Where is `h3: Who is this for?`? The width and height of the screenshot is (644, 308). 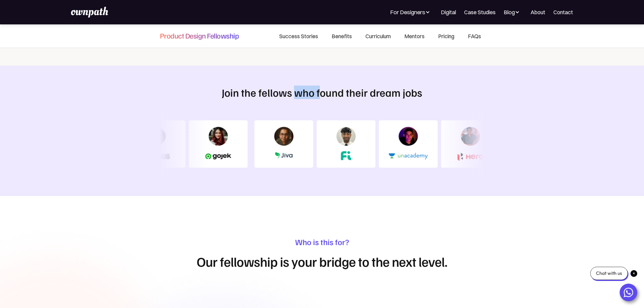 h3: Who is this for? is located at coordinates (323, 242).